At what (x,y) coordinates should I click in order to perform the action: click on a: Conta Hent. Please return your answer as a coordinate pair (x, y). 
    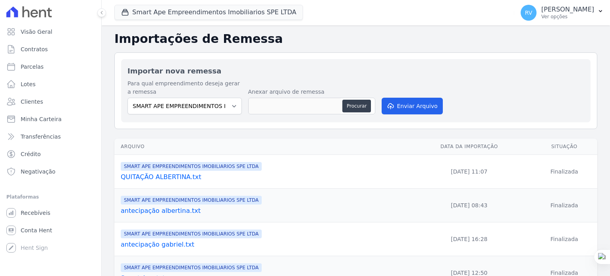
    Looking at the image, I should click on (50, 230).